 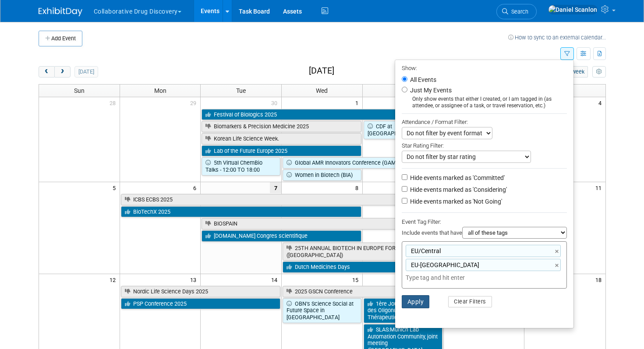 I want to click on span: 12, so click(x=114, y=279).